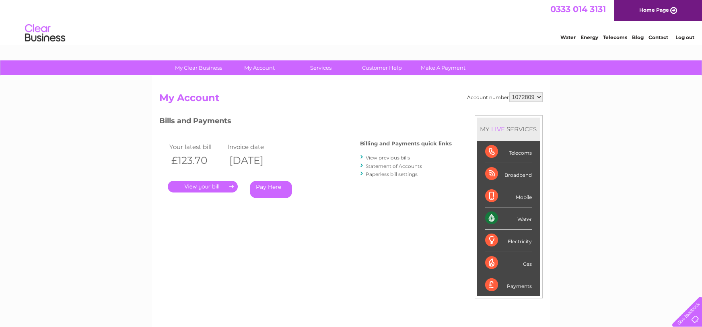 This screenshot has height=327, width=702. Describe the element at coordinates (637, 37) in the screenshot. I see `a: Blog` at that location.